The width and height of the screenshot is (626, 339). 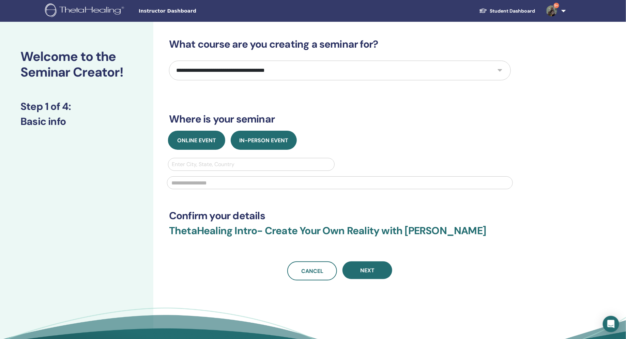 What do you see at coordinates (85, 11) in the screenshot?
I see `img: logo.png` at bounding box center [85, 11].